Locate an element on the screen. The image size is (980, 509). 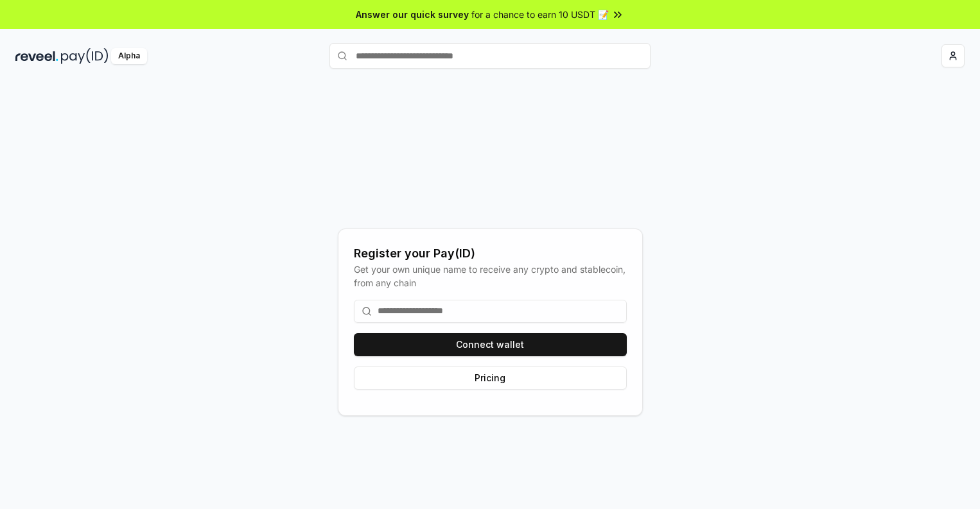
div: Alpha is located at coordinates (129, 56).